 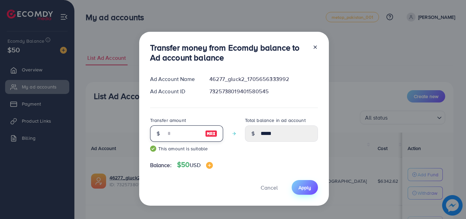 I want to click on h3: Transfer money from Ecomdy balance to Ad account balance, so click(x=229, y=53).